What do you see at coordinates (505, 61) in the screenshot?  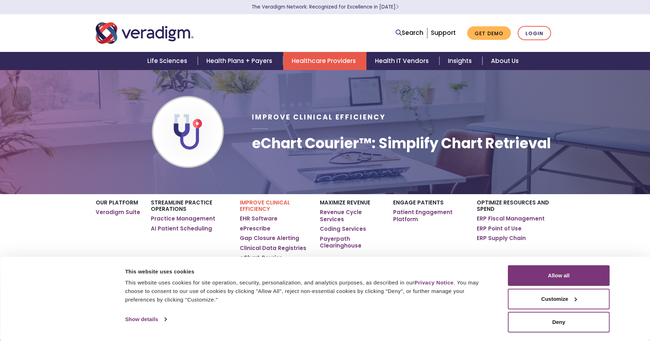 I see `a: About Us` at bounding box center [505, 61].